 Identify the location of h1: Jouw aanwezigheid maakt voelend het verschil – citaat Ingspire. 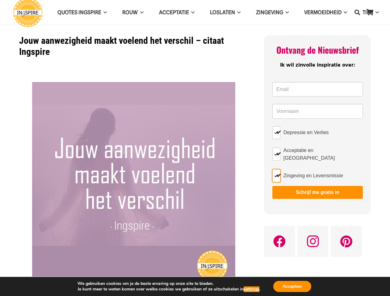
(134, 46).